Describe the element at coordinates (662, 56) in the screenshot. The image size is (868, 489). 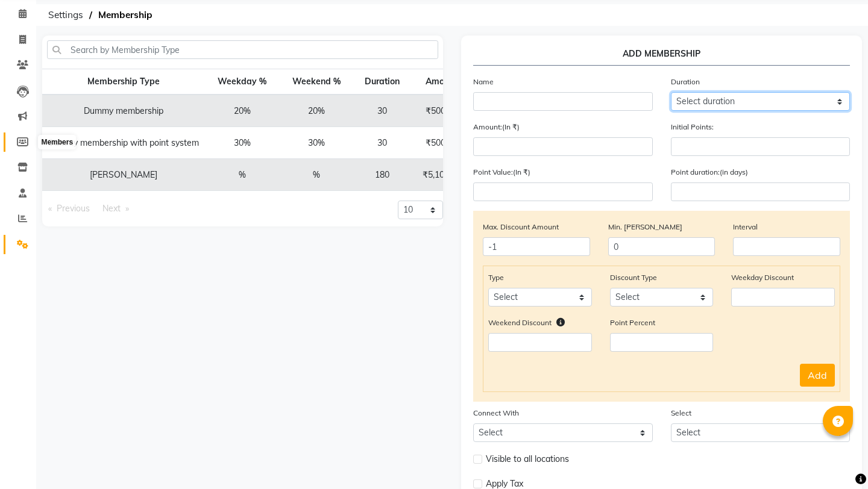
I see `p: ADD MEMBERSHIP` at that location.